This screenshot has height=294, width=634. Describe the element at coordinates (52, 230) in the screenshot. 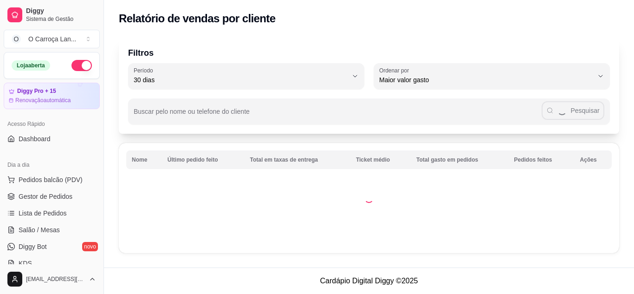

I see `a: Salão / Mesas` at that location.